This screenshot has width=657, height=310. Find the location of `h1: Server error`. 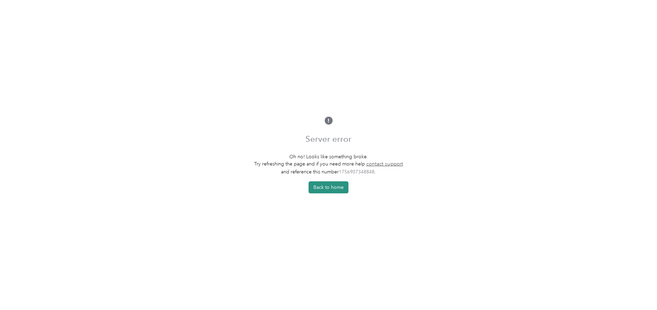

h1: Server error is located at coordinates (329, 139).